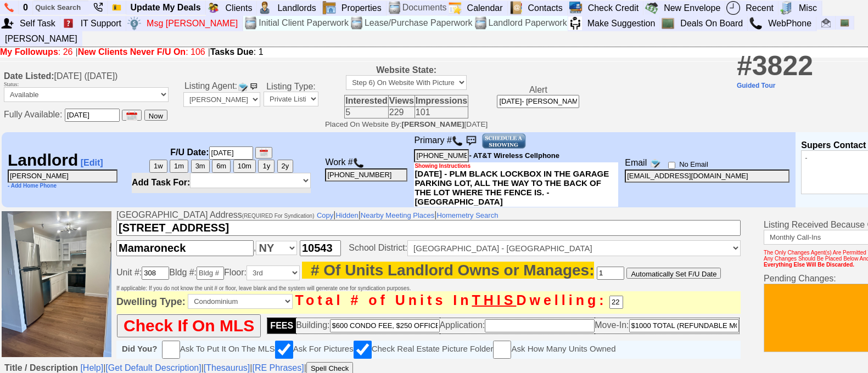 The width and height of the screenshot is (868, 373). Describe the element at coordinates (153, 368) in the screenshot. I see `a: [Get Default Description]` at that location.